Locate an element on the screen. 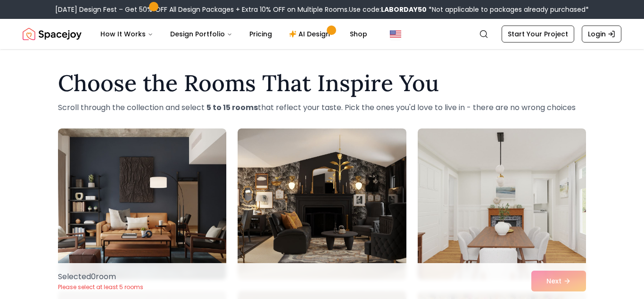  a: Start Your Project is located at coordinates (538, 34).